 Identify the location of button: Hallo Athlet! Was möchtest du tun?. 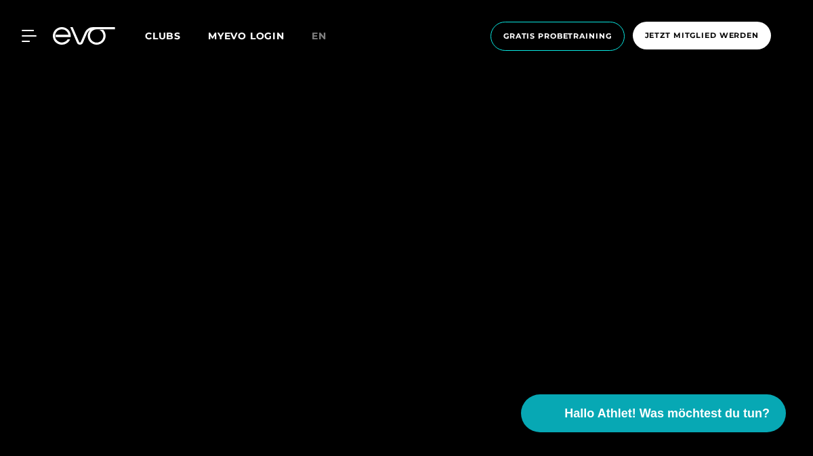
(653, 413).